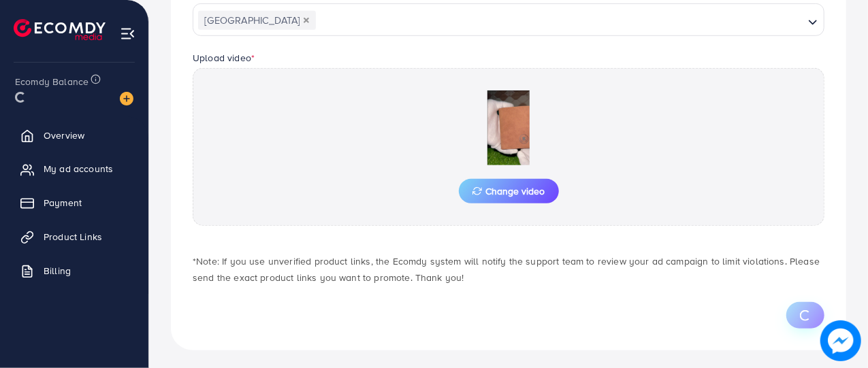 The width and height of the screenshot is (868, 368). I want to click on button: Change video, so click(509, 192).